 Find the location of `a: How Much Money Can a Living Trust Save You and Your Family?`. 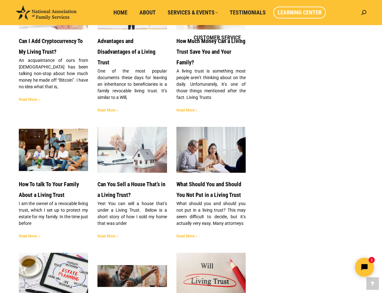

a: How Much Money Can a Living Trust Save You and Your Family? is located at coordinates (211, 51).